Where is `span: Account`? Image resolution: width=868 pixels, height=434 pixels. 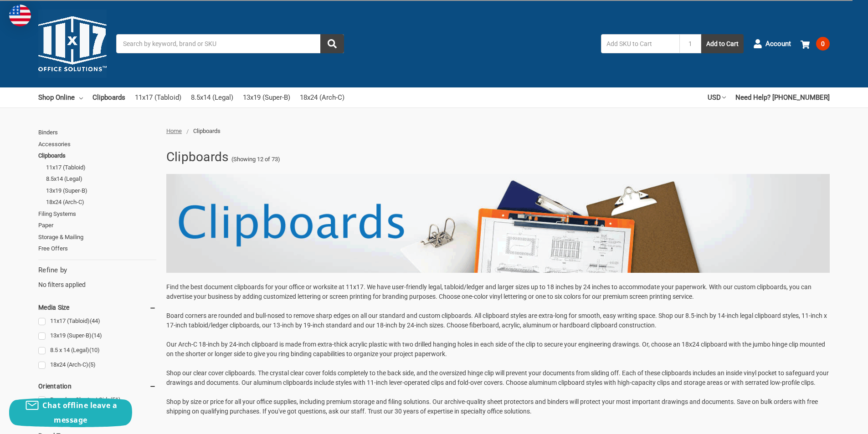 span: Account is located at coordinates (779, 43).